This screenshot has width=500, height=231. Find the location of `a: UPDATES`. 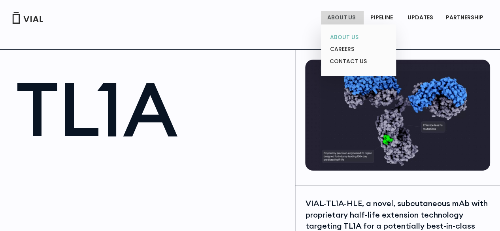

a: UPDATES is located at coordinates (420, 18).